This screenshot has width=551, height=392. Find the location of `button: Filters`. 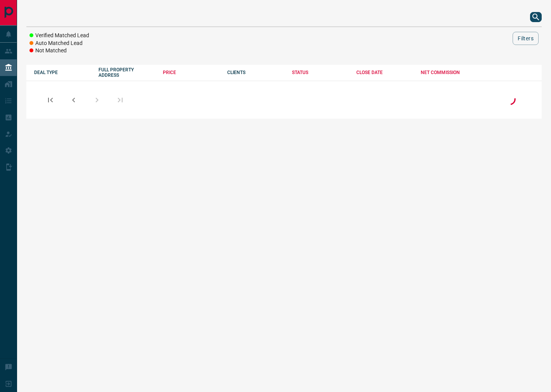

button: Filters is located at coordinates (526, 39).